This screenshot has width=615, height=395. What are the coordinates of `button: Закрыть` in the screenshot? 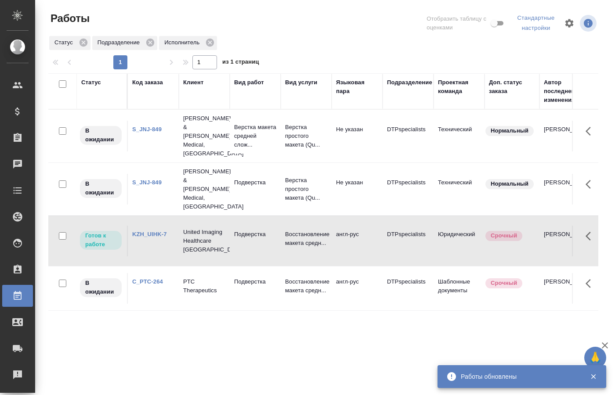 It's located at (593, 377).